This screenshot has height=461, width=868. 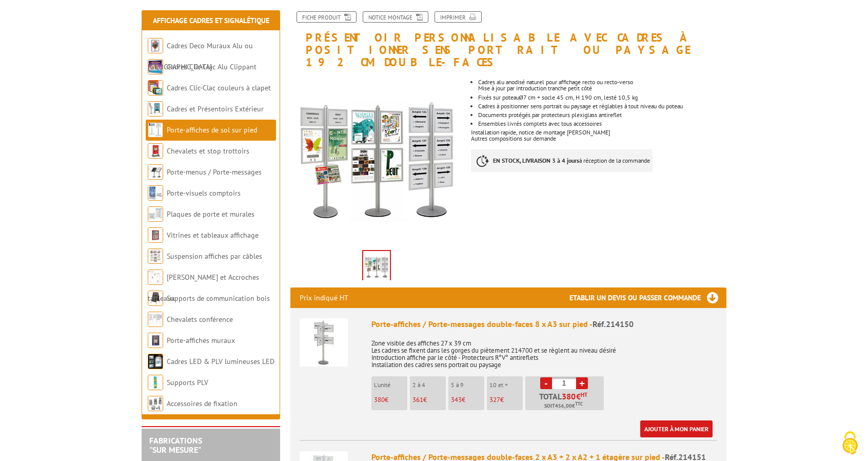 What do you see at coordinates (156, 277) in the screenshot?
I see `img: Cimaises et Accroches tableaux` at bounding box center [156, 277].